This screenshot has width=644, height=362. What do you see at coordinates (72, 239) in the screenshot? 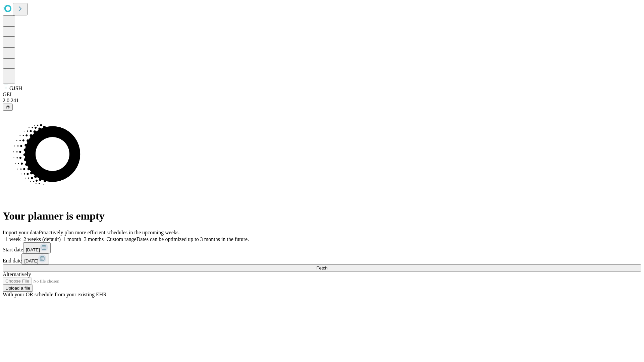
I see `span: 1 month` at bounding box center [72, 239].